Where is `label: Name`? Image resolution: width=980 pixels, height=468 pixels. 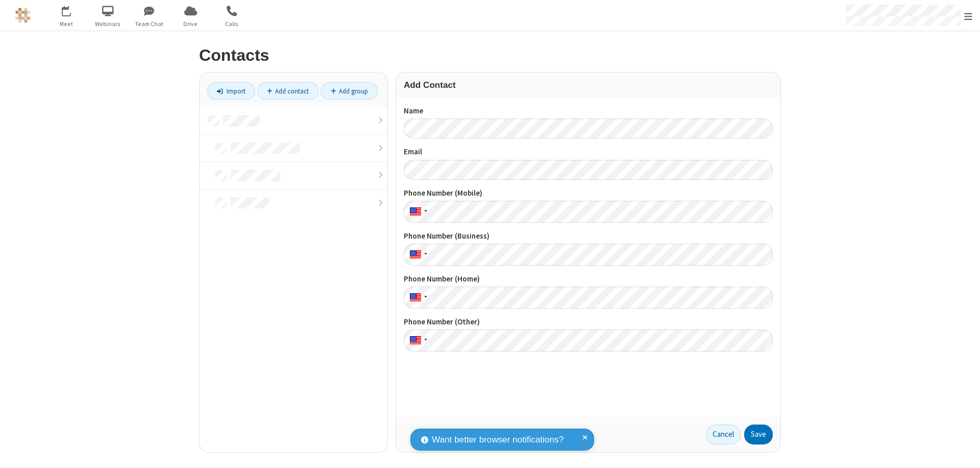 label: Name is located at coordinates (588, 110).